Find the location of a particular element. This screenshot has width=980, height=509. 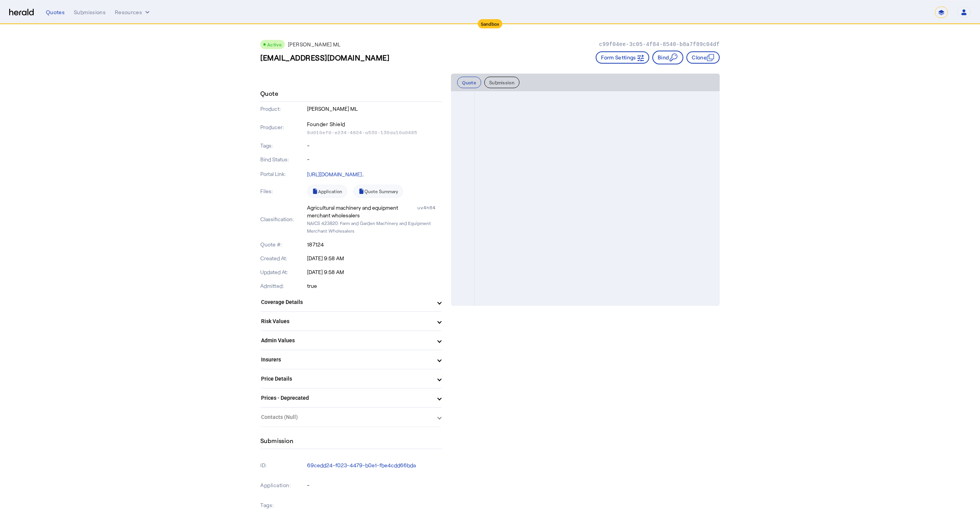

button: Resources dropdown menu is located at coordinates (133, 12).